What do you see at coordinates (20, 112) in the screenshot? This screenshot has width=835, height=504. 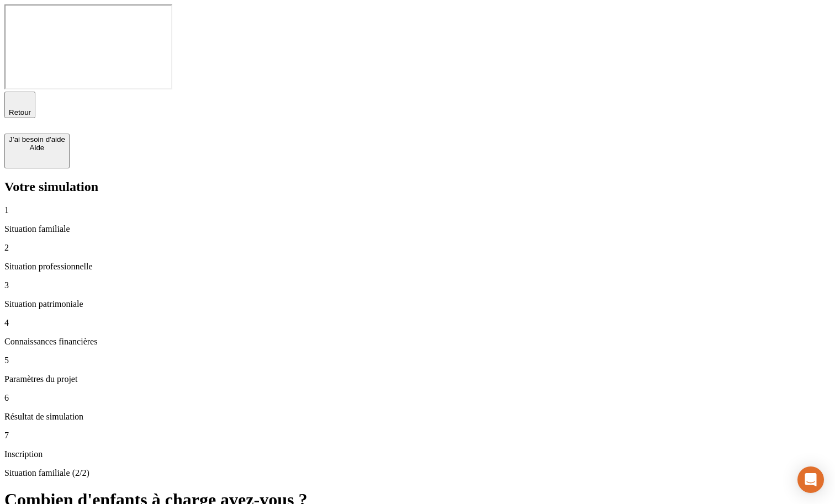 I see `span: Retour` at bounding box center [20, 112].